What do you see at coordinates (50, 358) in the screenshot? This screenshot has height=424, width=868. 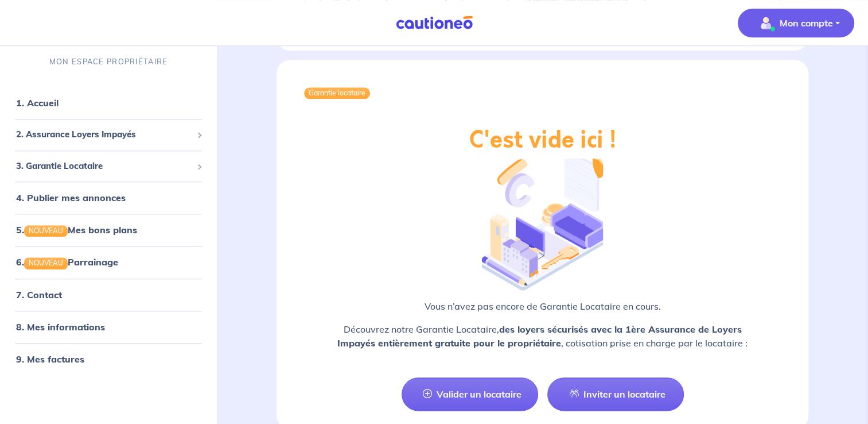 I see `a: 9. Mes factures` at bounding box center [50, 358].